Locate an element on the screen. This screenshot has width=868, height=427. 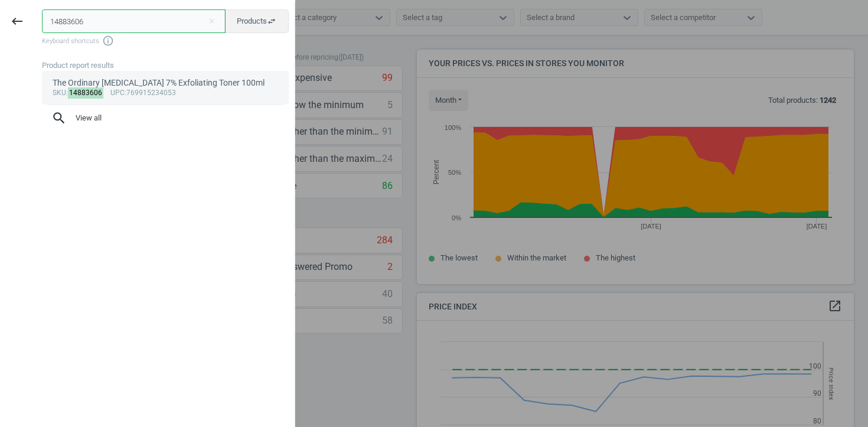
span: Keyboard shortcuts is located at coordinates (166, 40).